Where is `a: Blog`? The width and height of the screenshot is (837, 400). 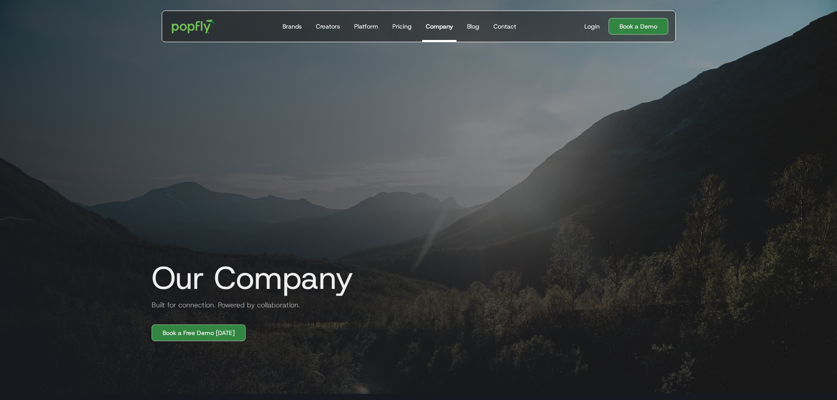 a: Blog is located at coordinates (473, 26).